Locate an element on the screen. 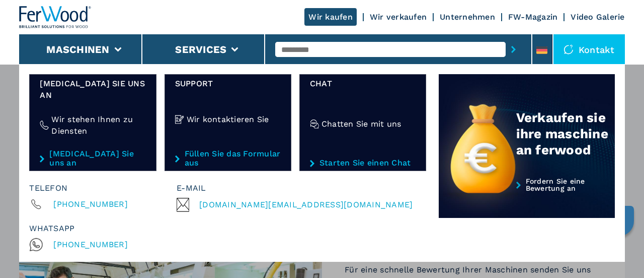  a: Wir kaufen is located at coordinates (330, 17).